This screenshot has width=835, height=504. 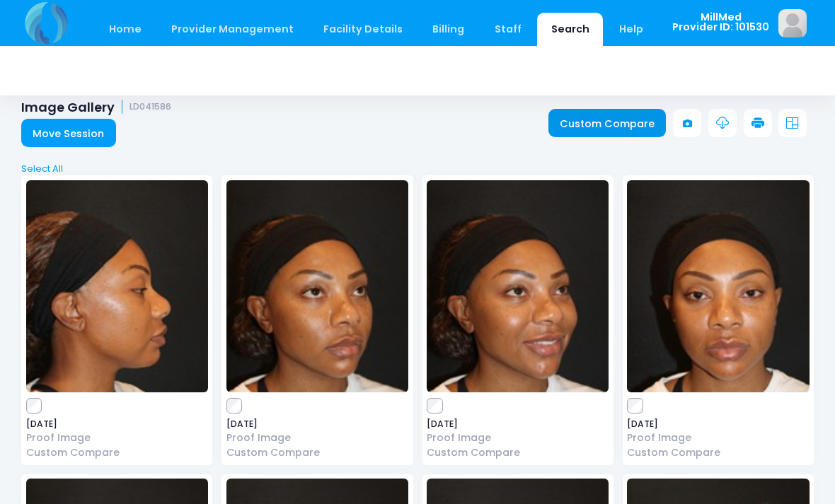 What do you see at coordinates (124, 29) in the screenshot?
I see `a: Home` at bounding box center [124, 29].